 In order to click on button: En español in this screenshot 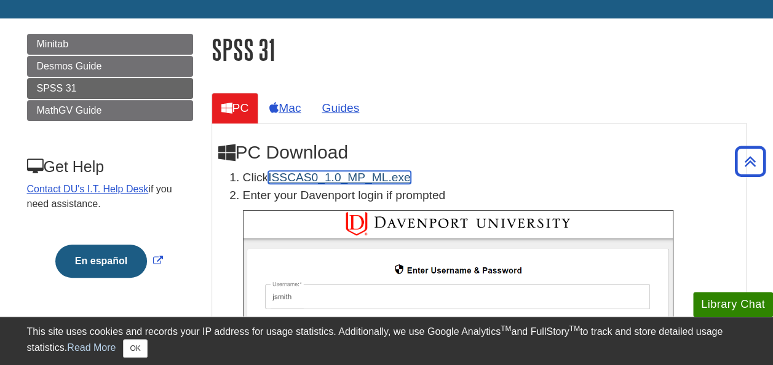, I will do `click(101, 261)`.